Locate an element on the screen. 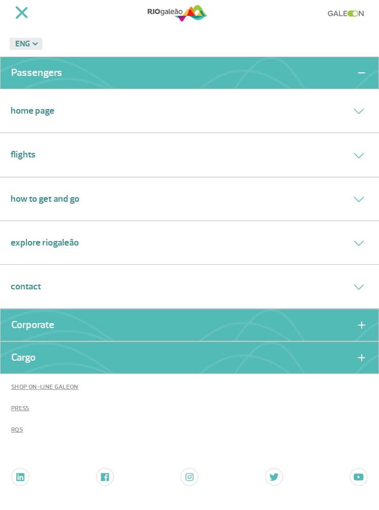  a: Passengers is located at coordinates (37, 73).